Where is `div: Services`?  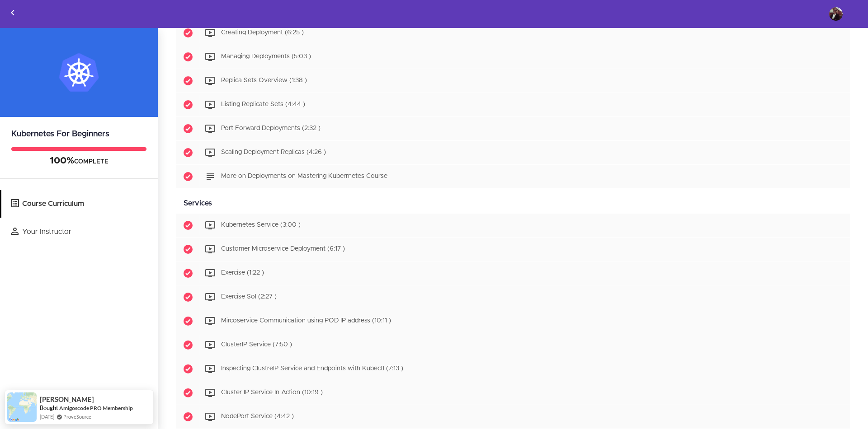
div: Services is located at coordinates (513, 203).